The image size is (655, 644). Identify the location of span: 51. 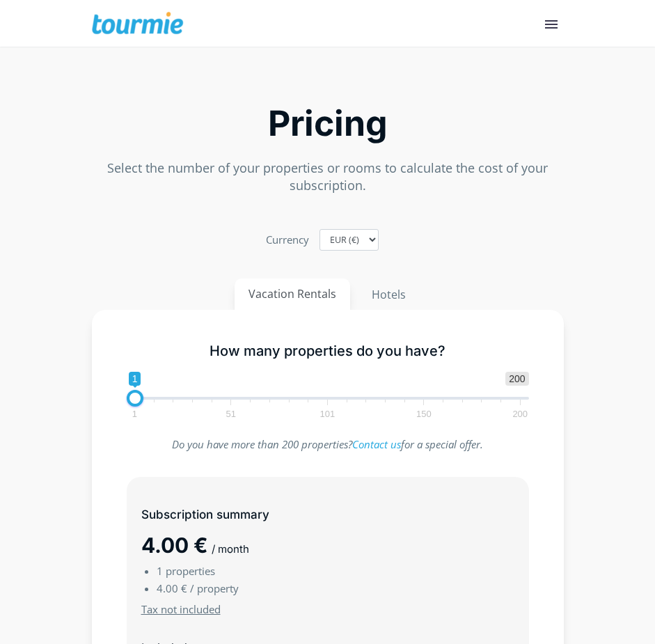
(231, 414).